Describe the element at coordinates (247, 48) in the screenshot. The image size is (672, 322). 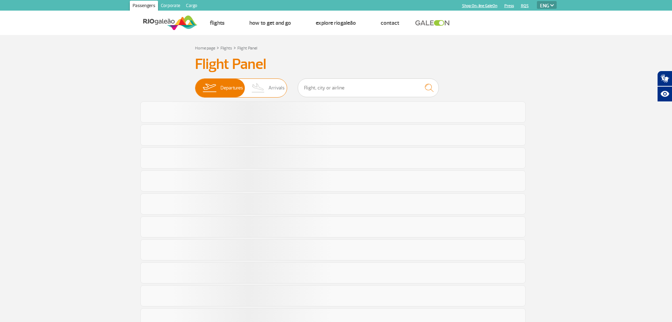
I see `a: Flight Panel` at that location.